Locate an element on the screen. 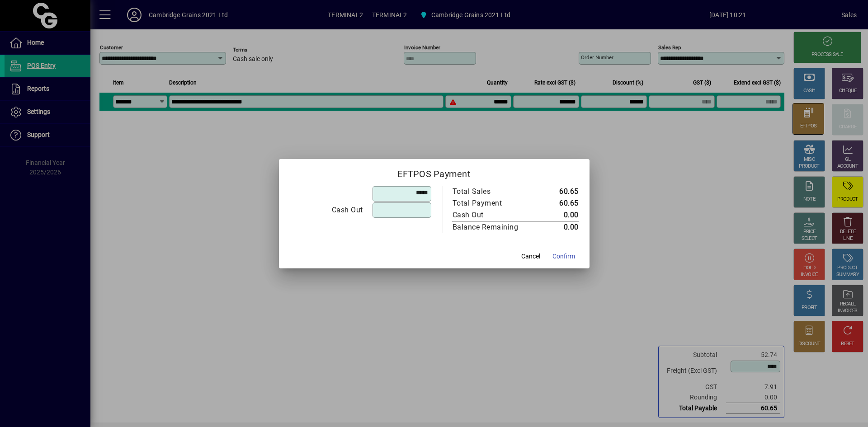 The image size is (868, 427). button: Confirm is located at coordinates (564, 256).